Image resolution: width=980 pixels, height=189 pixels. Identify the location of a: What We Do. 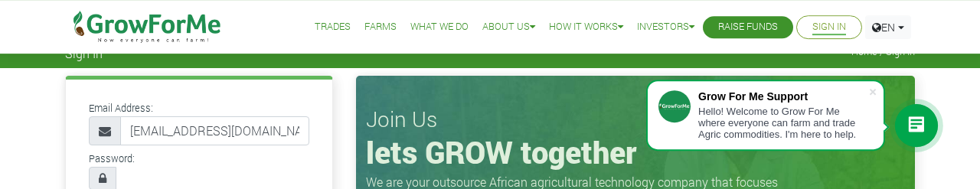
(440, 26).